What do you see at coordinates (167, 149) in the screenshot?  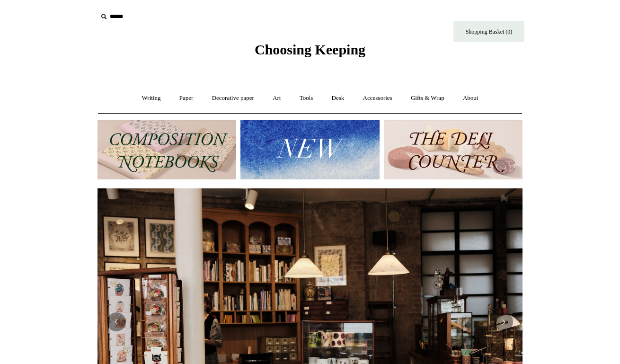 I see `img: 202302 Composition ledgers.jpg__PID:69722ee6-fa44-49dd-a067-31375e5d54ec` at bounding box center [167, 149].